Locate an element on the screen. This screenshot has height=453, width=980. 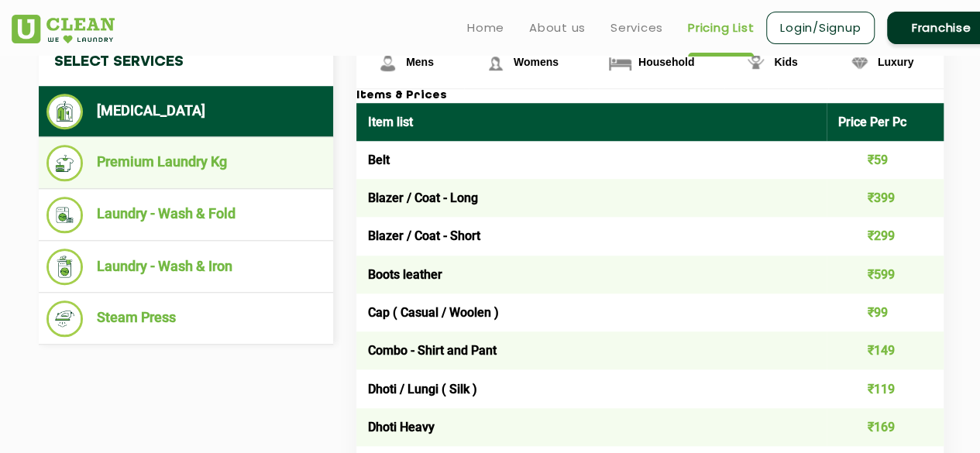
span: Mens is located at coordinates (419, 62).